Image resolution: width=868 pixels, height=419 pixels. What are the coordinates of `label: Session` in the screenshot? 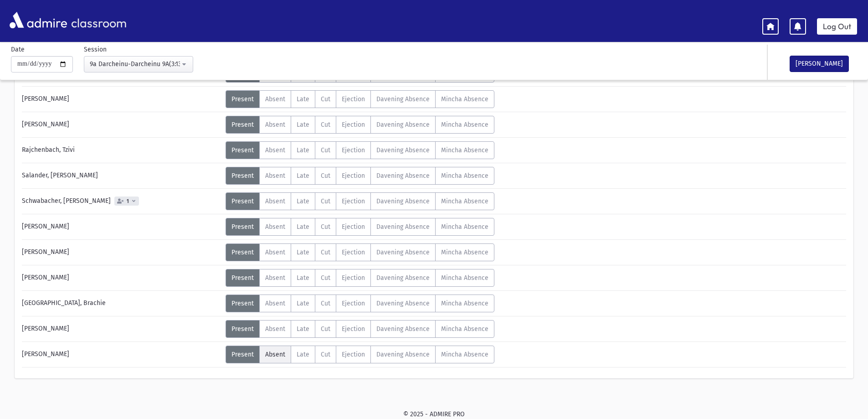 It's located at (95, 49).